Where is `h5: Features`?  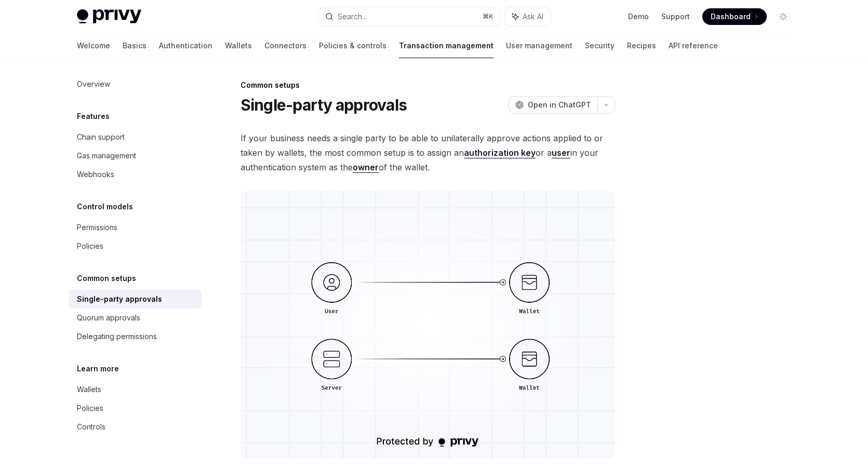 h5: Features is located at coordinates (93, 117).